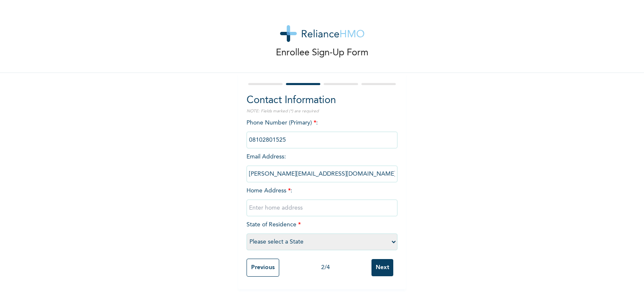 This screenshot has height=306, width=644. I want to click on img: logo, so click(322, 34).